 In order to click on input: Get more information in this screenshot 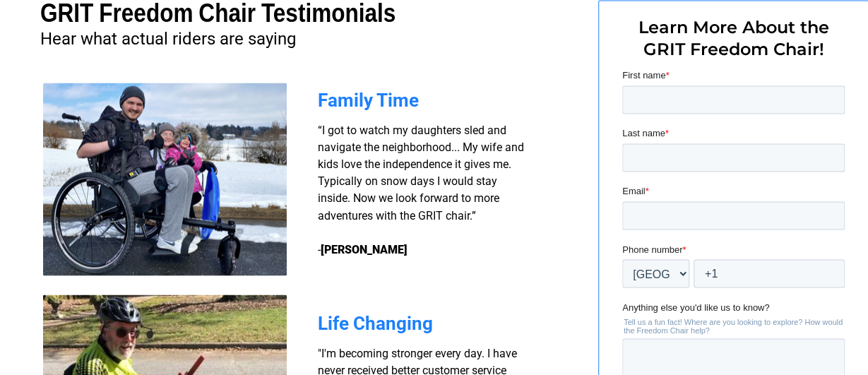, I will do `click(111, 354)`.